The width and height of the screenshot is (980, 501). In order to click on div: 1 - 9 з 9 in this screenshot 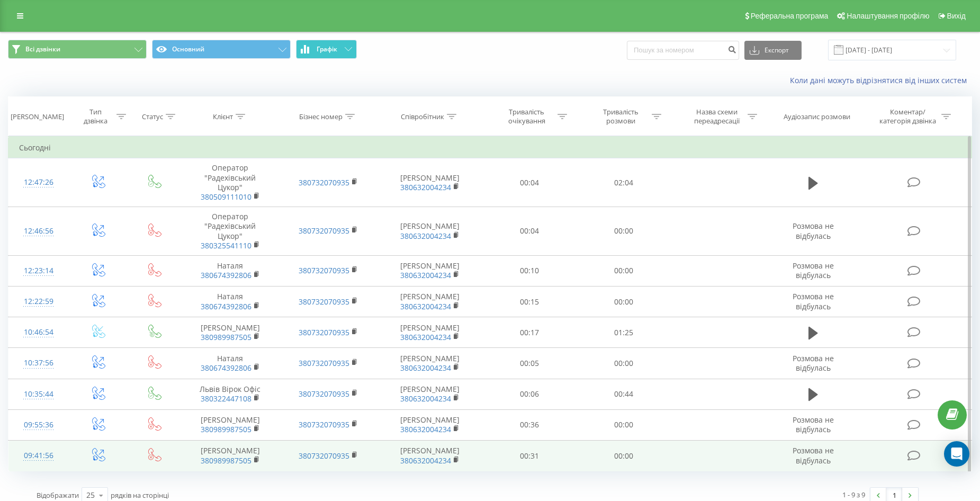, I will do `click(853, 495)`.